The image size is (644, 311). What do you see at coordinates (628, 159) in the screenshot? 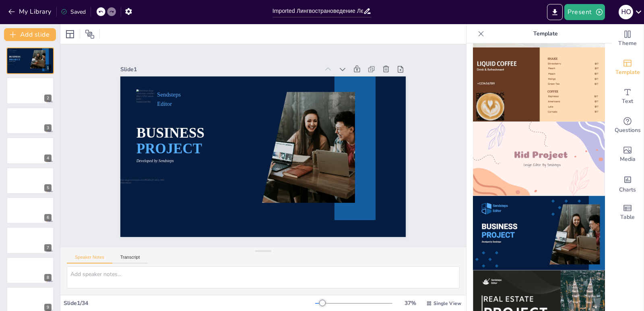
I see `span: Media` at bounding box center [628, 159].